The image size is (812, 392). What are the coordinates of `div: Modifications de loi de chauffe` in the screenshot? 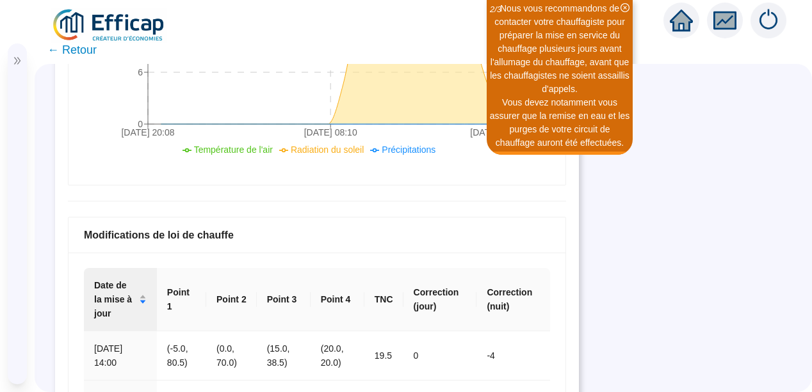 It's located at (317, 236).